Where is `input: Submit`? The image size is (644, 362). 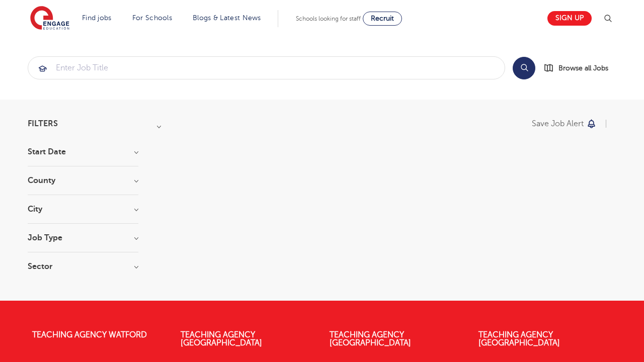
input: Submit is located at coordinates (266, 68).